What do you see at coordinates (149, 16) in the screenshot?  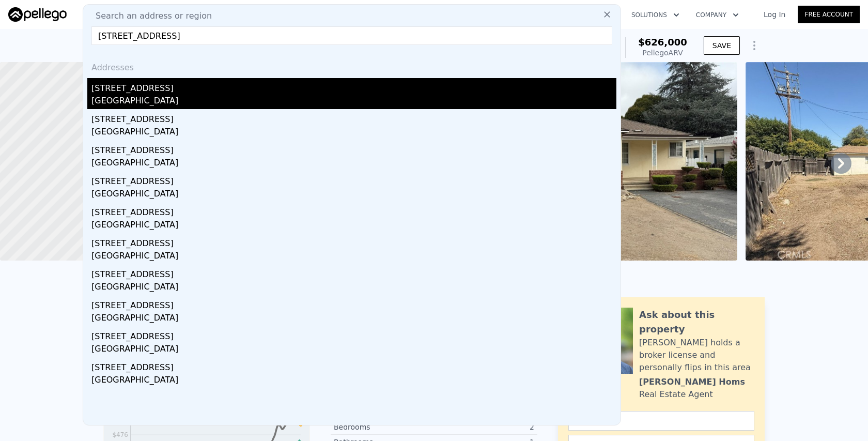 I see `span: Search an address or region` at bounding box center [149, 16].